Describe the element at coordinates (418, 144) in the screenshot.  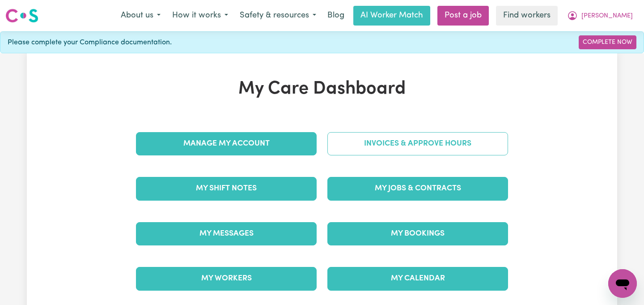
I see `a: Invoices & Approve Hours` at that location.